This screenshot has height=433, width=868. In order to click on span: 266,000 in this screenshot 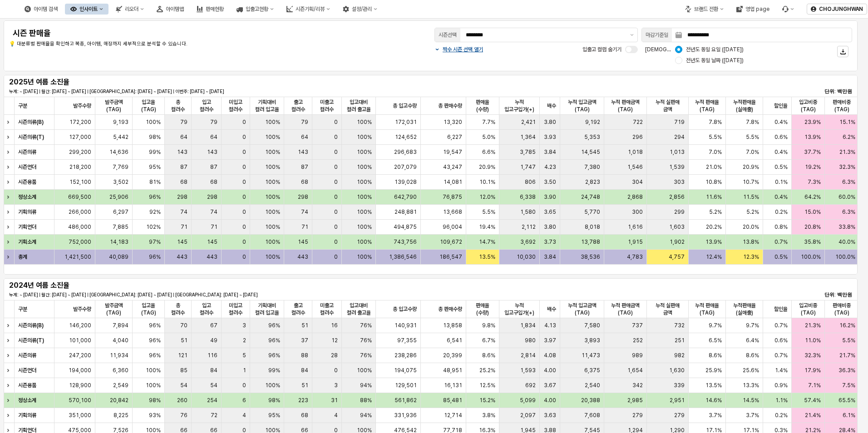, I will do `click(80, 212)`.